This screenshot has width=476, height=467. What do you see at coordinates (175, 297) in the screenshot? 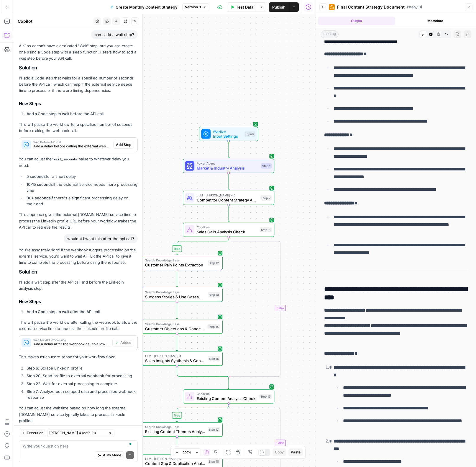
I see `span: Success Stories & Use Cases Extraction` at bounding box center [175, 297].